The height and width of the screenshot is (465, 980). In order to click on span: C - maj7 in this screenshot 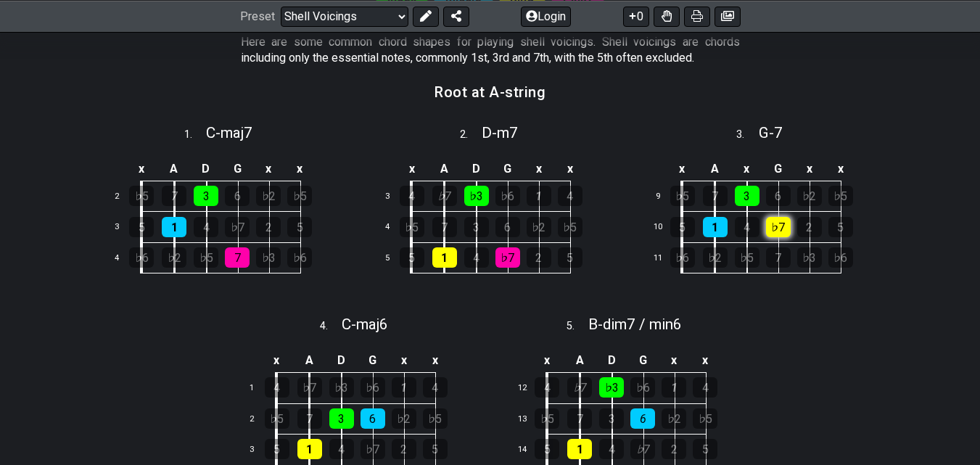, I will do `click(229, 133)`.